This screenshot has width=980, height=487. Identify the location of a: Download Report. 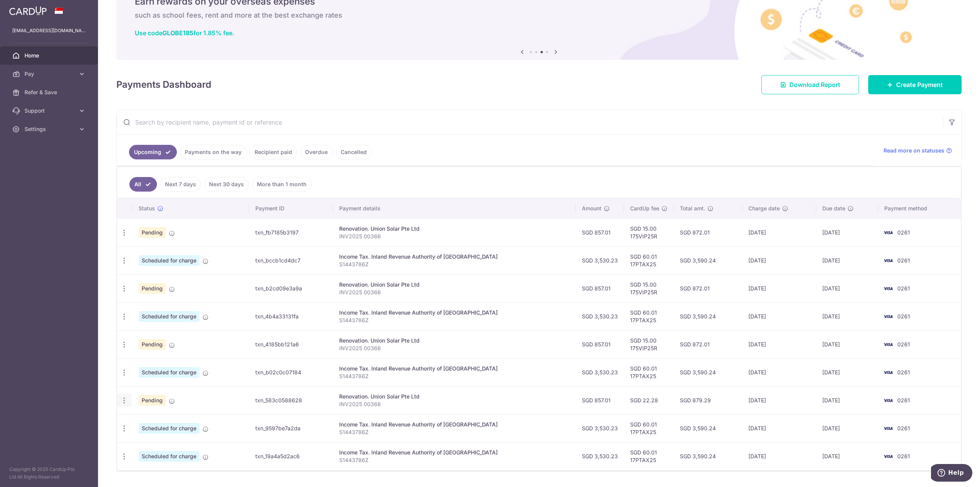
(810, 85).